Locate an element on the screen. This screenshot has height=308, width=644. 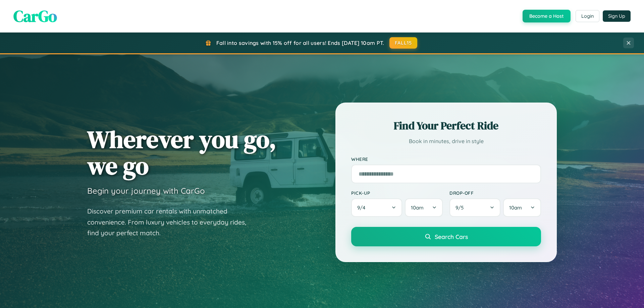
h3: Begin your journey with CarGo is located at coordinates (146, 191).